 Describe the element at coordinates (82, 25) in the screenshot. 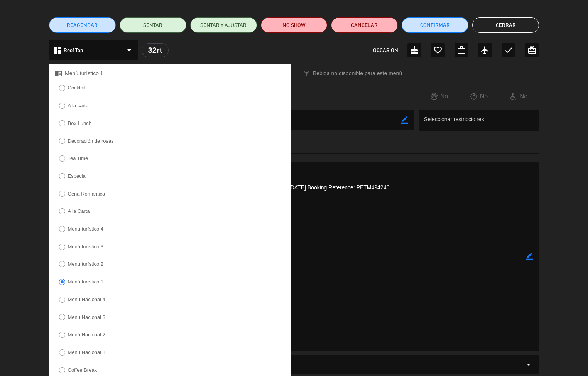

I see `button: REAGENDAR` at that location.